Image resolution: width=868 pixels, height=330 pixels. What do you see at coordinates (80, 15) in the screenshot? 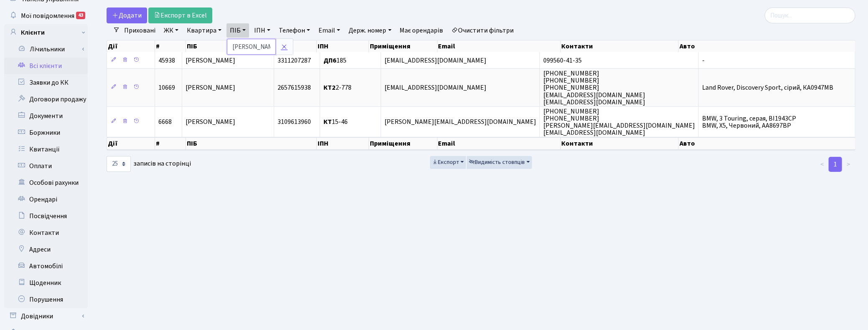
I see `div: 43` at bounding box center [80, 15].